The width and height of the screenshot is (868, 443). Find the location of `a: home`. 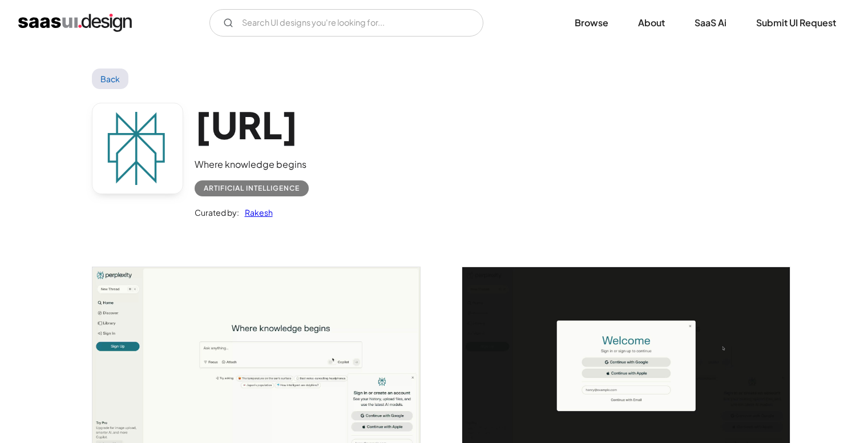

a: home is located at coordinates (75, 23).